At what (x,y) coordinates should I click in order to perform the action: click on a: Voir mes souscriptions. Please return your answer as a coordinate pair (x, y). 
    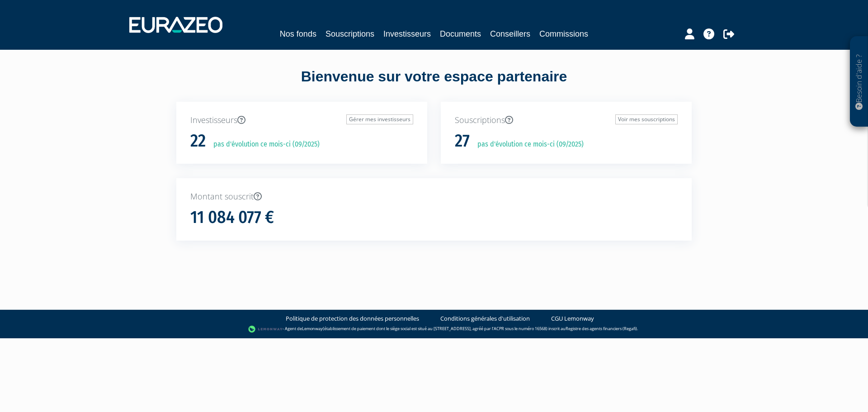
    Looking at the image, I should click on (646, 120).